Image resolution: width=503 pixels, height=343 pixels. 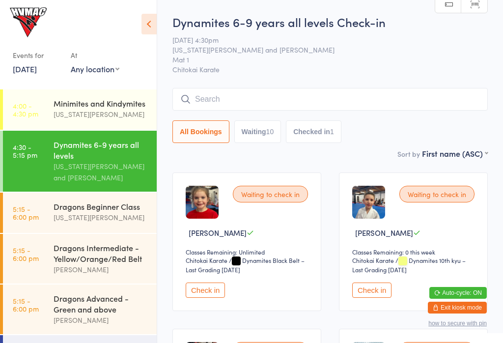 What do you see at coordinates (332, 132) in the screenshot?
I see `div: 1` at bounding box center [332, 132].